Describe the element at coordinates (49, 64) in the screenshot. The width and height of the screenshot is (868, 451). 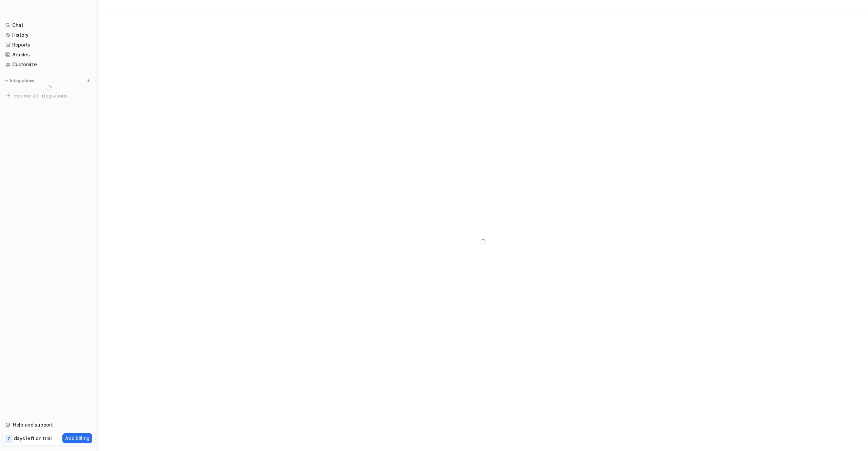
I see `a: Customize` at that location.